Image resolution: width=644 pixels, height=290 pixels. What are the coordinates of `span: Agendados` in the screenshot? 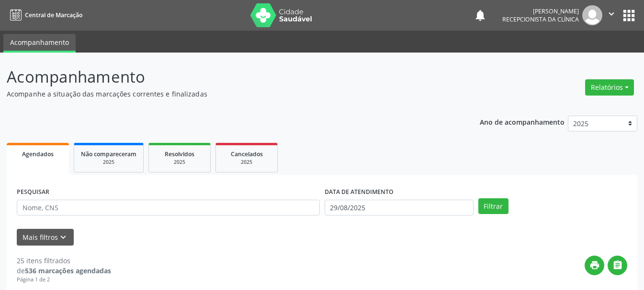 It's located at (38, 154).